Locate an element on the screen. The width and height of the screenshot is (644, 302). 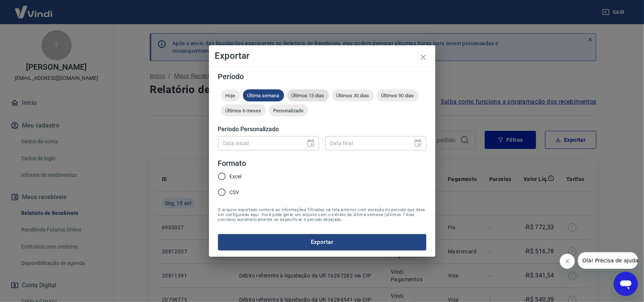
span: Excel is located at coordinates (236, 177).